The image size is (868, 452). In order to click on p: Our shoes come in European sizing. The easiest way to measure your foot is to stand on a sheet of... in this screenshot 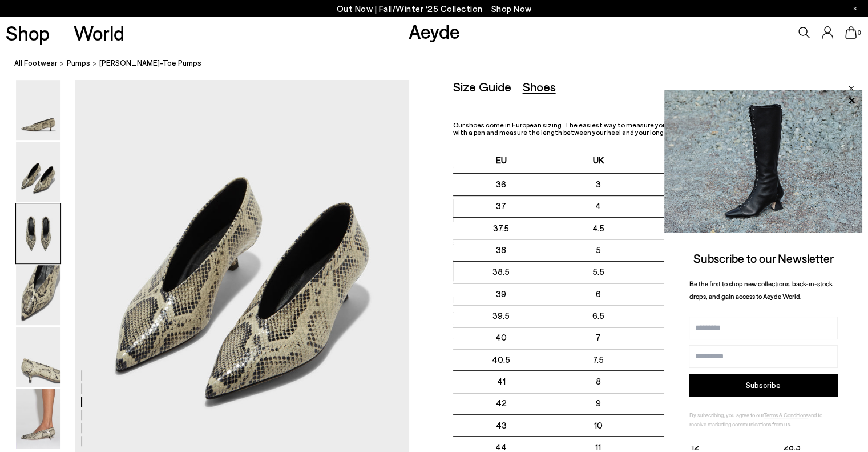, I will do `click(646, 129)`.